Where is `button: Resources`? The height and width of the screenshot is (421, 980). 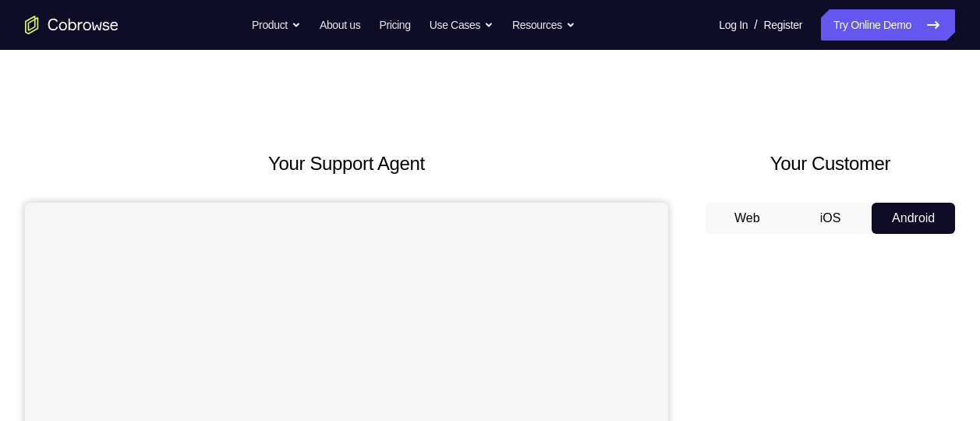
button: Resources is located at coordinates (543, 25).